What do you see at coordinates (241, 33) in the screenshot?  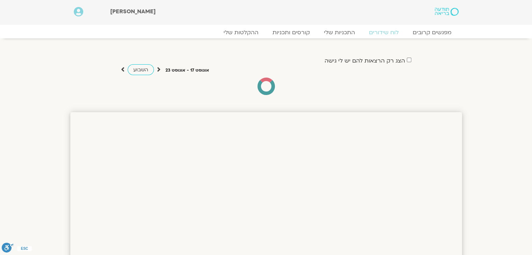 I see `a: ההקלטות שלי` at bounding box center [241, 33].